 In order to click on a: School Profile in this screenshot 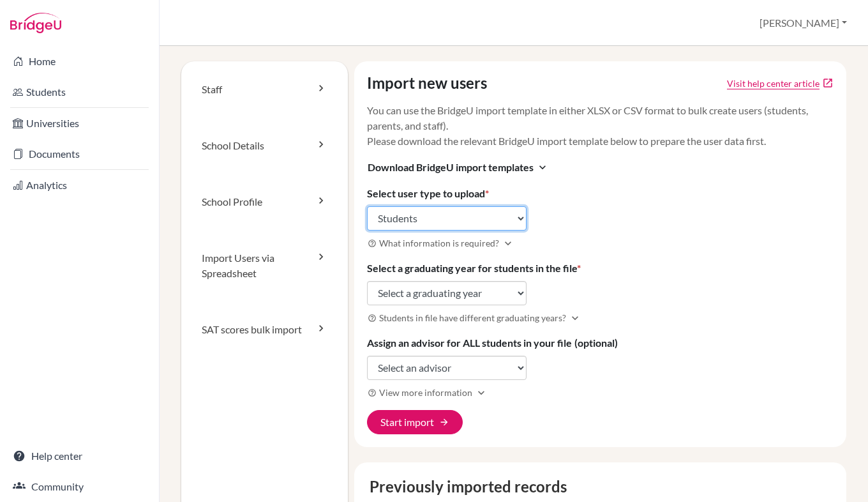, I will do `click(264, 202)`.